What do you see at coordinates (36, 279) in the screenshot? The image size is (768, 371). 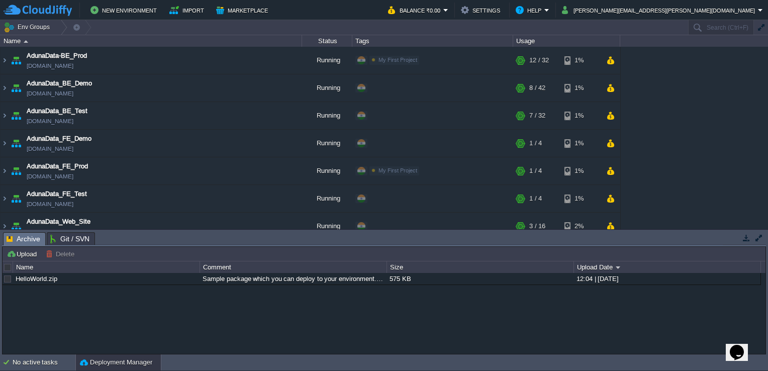 I see `a: HelloWorld.zip` at bounding box center [36, 279].